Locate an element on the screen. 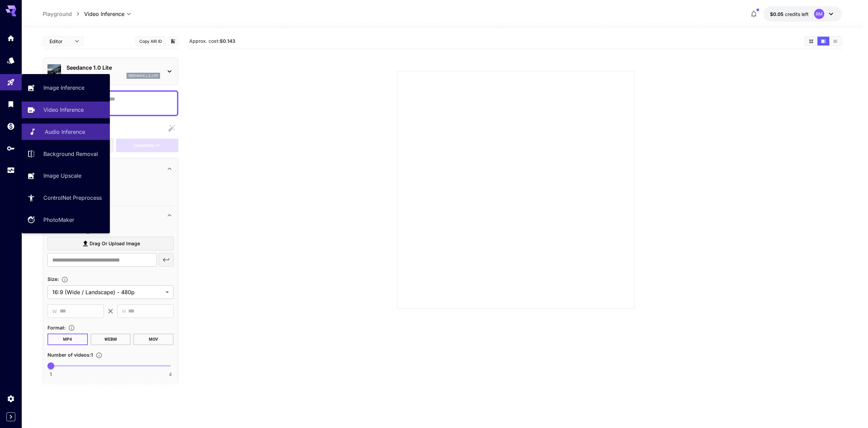 This screenshot has height=428, width=868. span: Video Inference is located at coordinates (104, 14).